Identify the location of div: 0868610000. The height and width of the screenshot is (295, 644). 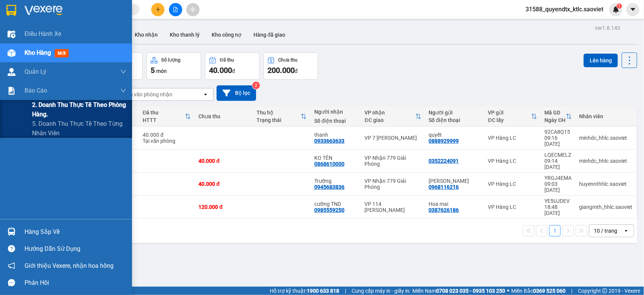
(329, 164).